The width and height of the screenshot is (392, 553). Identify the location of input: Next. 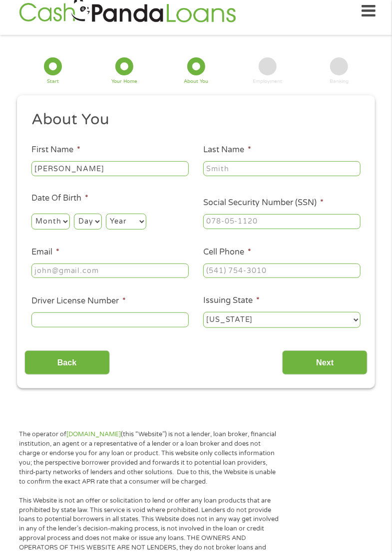
(324, 363).